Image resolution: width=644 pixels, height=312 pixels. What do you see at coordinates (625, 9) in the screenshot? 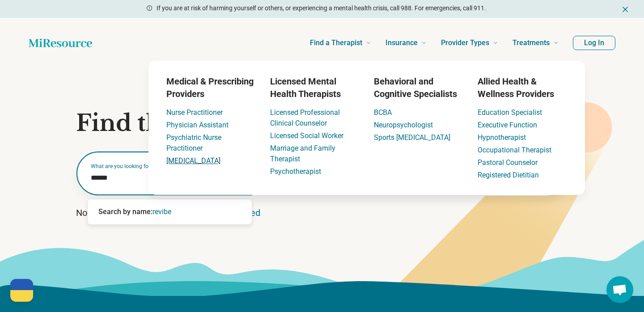
I see `button: Dismiss` at bounding box center [625, 9].